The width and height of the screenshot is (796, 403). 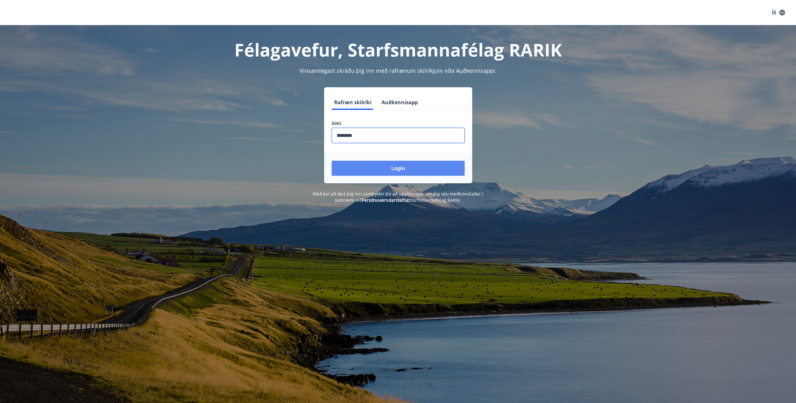 I want to click on button: Auðkennisapp, so click(x=400, y=102).